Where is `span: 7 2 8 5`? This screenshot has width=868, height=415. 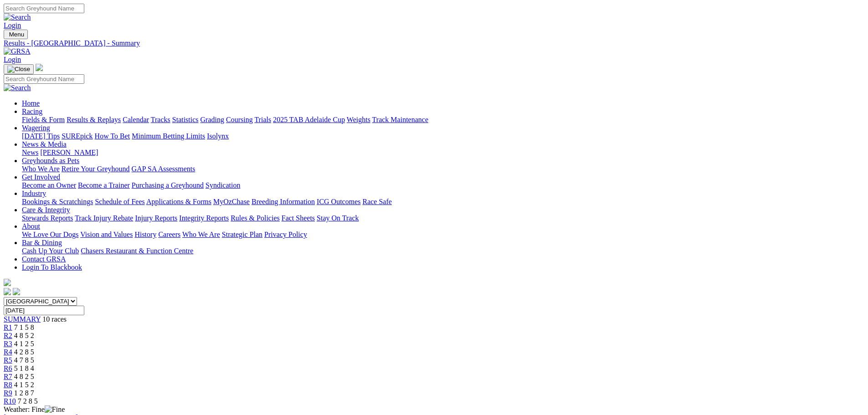 span: 7 2 8 5 is located at coordinates (28, 401).